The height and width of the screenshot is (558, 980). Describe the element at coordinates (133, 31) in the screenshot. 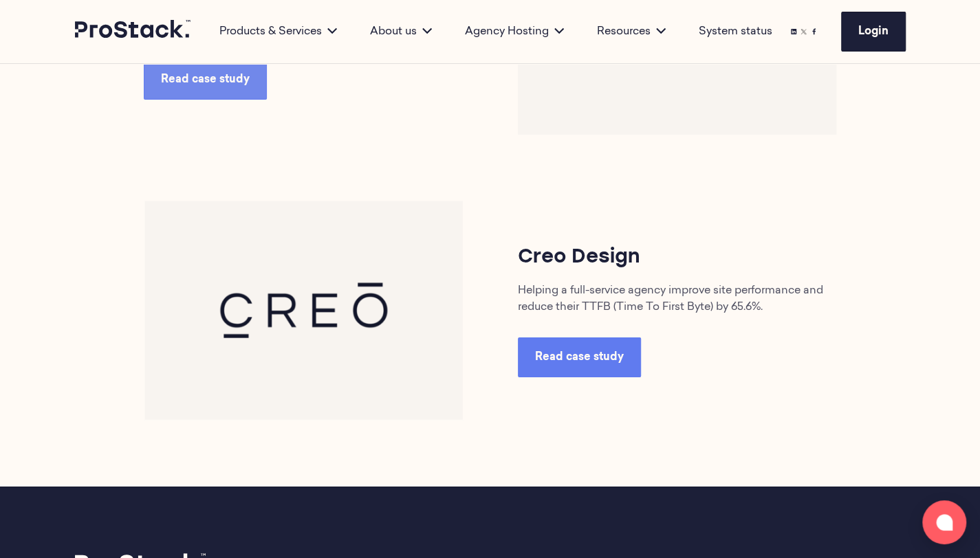

I see `a: Prostack logo` at that location.